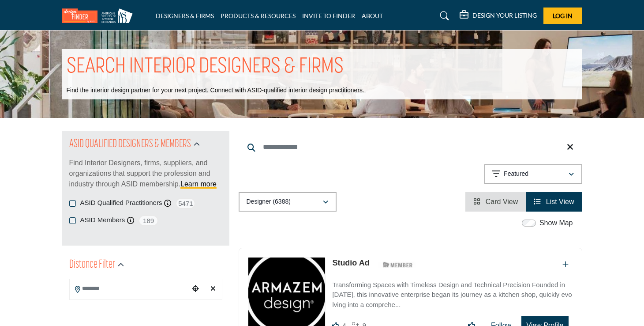 The height and width of the screenshot is (326, 644). What do you see at coordinates (351, 263) in the screenshot?
I see `a: Studio Ad` at bounding box center [351, 263].